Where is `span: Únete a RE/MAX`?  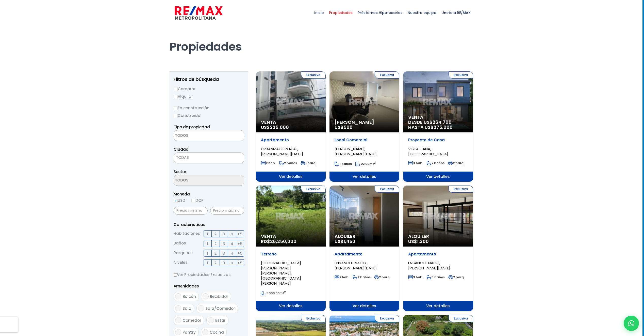 span: Únete a RE/MAX is located at coordinates (456, 13).